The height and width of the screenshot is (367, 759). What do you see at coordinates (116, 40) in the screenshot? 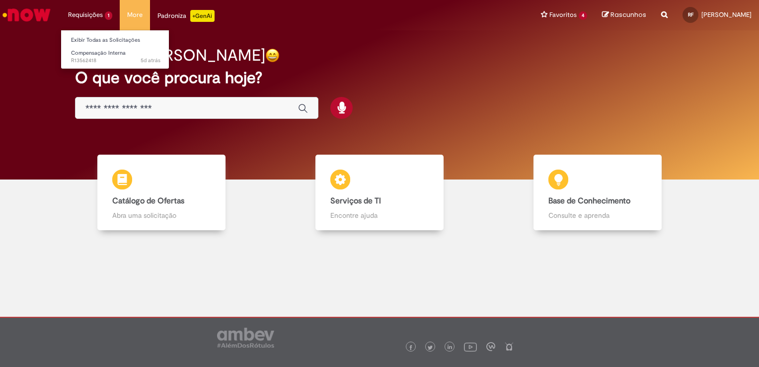
I see `a: Exibir Todas as Solicitações` at bounding box center [116, 40].